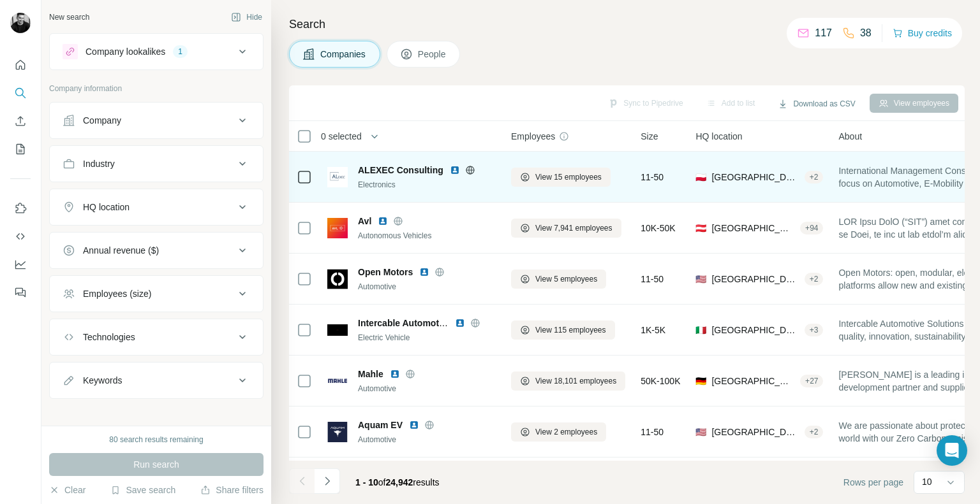 The image size is (980, 504). Describe the element at coordinates (649, 136) in the screenshot. I see `span: Size` at that location.